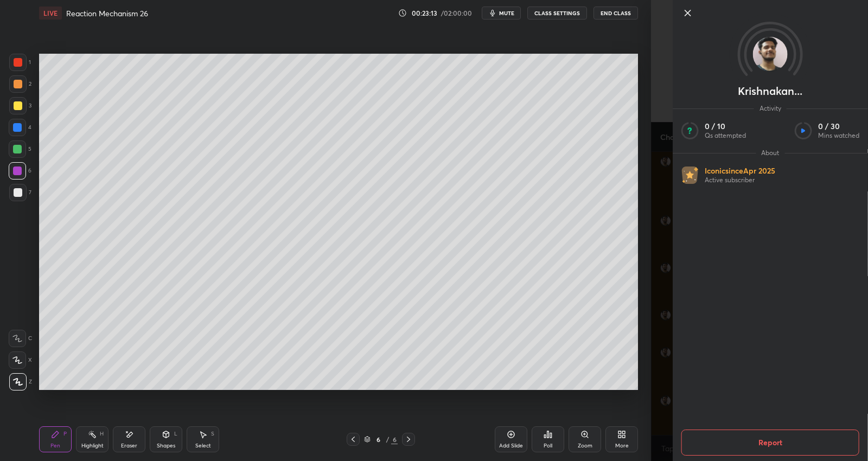  What do you see at coordinates (20, 192) in the screenshot?
I see `div: 7` at bounding box center [20, 192].